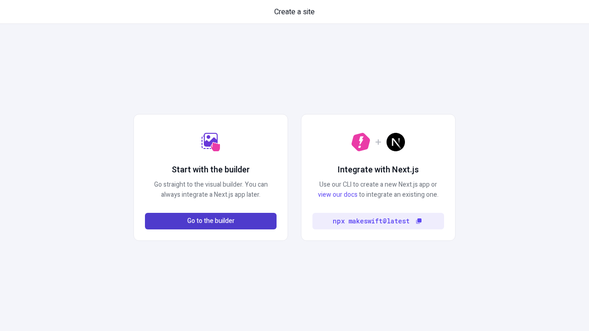 The width and height of the screenshot is (589, 331). Describe the element at coordinates (211, 170) in the screenshot. I see `h2: Start with the builder` at that location.